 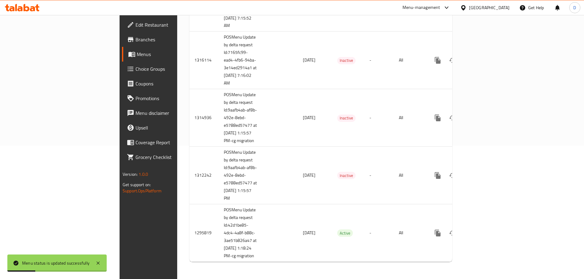 I want to click on a: Coverage Report, so click(x=169, y=142).